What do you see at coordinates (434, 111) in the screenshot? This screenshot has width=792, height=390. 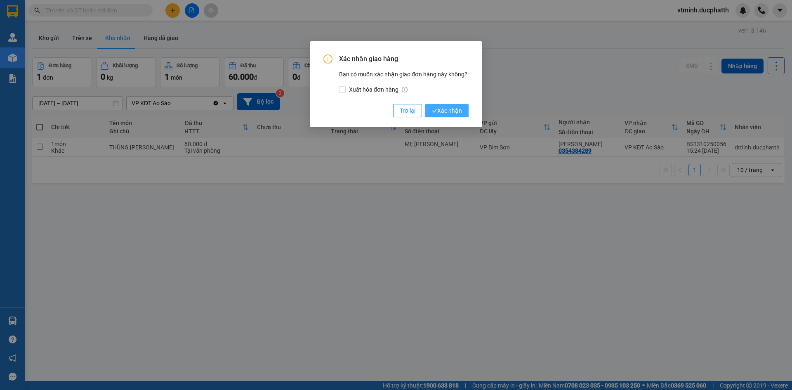 I see `span: check` at bounding box center [434, 111].